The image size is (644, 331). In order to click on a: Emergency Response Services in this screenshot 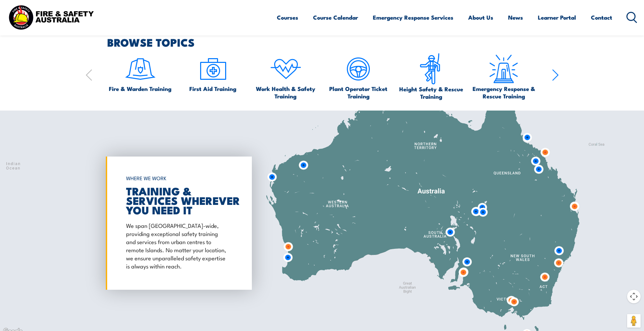, I will do `click(413, 18)`.